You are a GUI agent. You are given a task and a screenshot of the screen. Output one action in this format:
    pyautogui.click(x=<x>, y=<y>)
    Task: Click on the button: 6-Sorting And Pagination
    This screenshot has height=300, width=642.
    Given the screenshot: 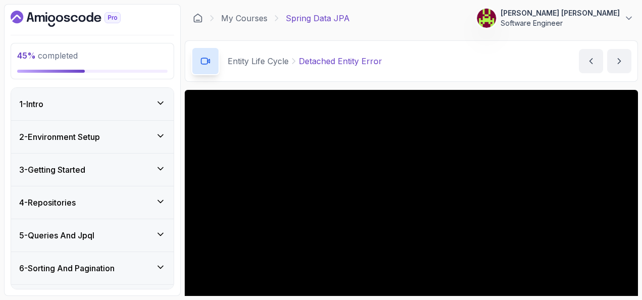 What is the action you would take?
    pyautogui.click(x=92, y=268)
    